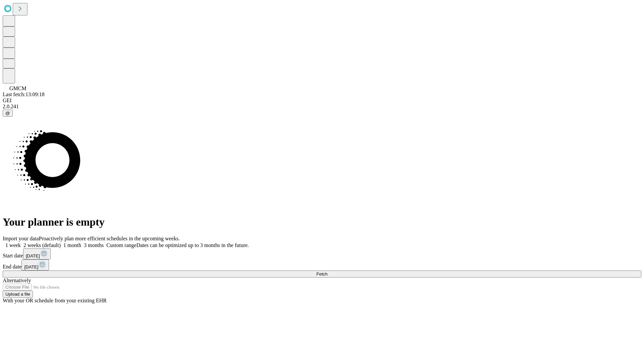  Describe the element at coordinates (322, 107) in the screenshot. I see `div: 2.0.241` at that location.